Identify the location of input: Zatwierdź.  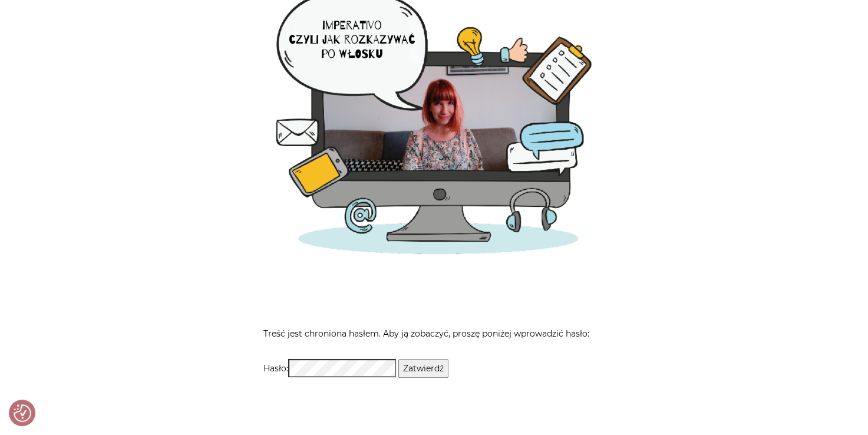
(423, 368).